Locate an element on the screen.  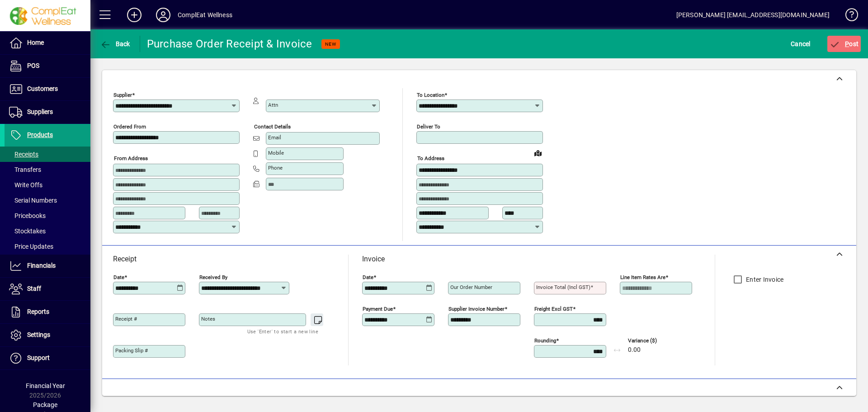
a: Customers is located at coordinates (47, 89).